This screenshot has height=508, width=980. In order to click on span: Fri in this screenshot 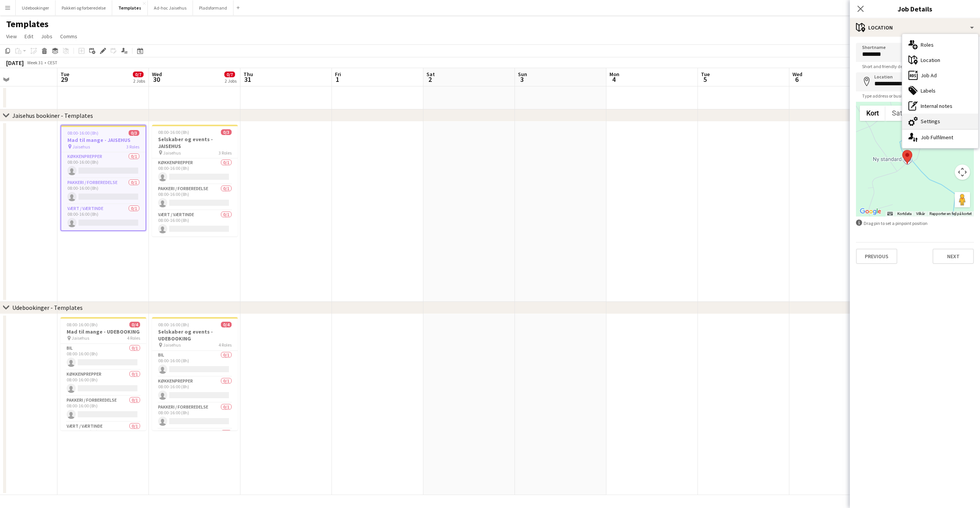, I will do `click(338, 74)`.